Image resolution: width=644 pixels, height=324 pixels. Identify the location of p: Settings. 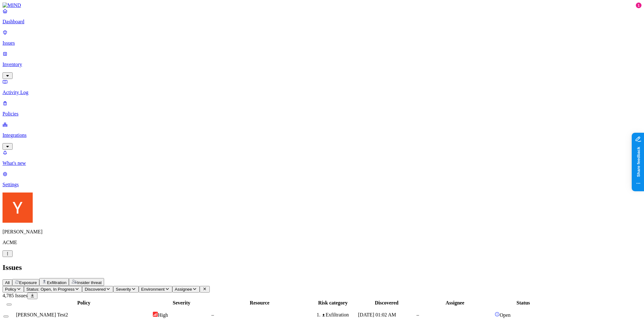
(322, 185).